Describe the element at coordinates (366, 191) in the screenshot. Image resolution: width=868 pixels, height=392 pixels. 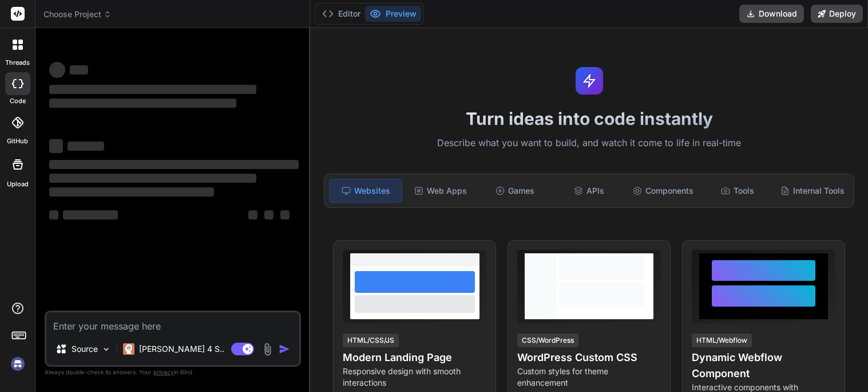
I see `div: Websites` at that location.